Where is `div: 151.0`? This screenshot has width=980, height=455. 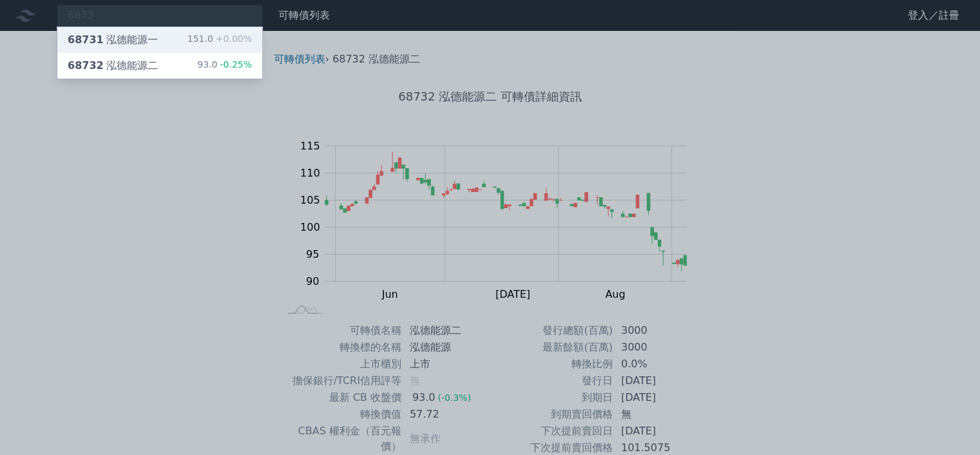
div: 151.0 is located at coordinates (220, 40).